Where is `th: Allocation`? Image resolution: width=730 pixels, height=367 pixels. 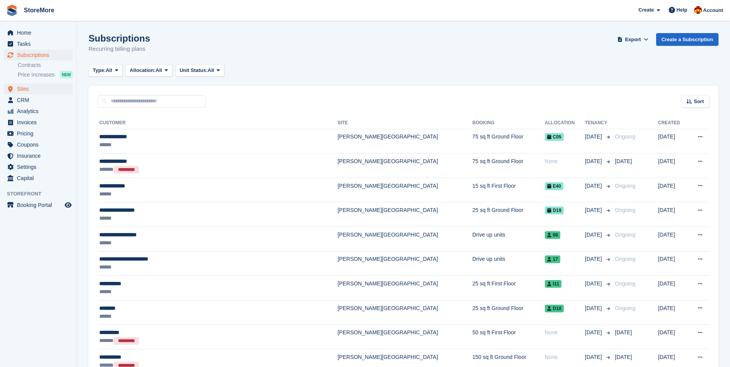 th: Allocation is located at coordinates (565, 123).